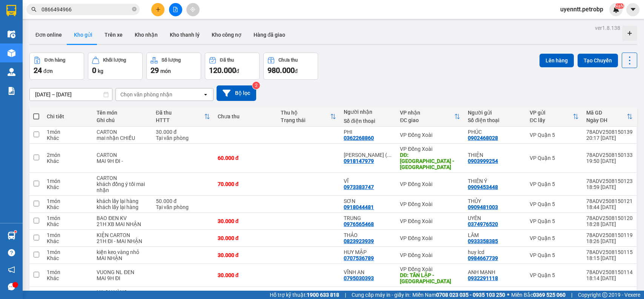 The height and width of the screenshot is (299, 644). What do you see at coordinates (471, 294) in the screenshot?
I see `strong: 0708 023 035 - 0935 103 250` at bounding box center [471, 294].